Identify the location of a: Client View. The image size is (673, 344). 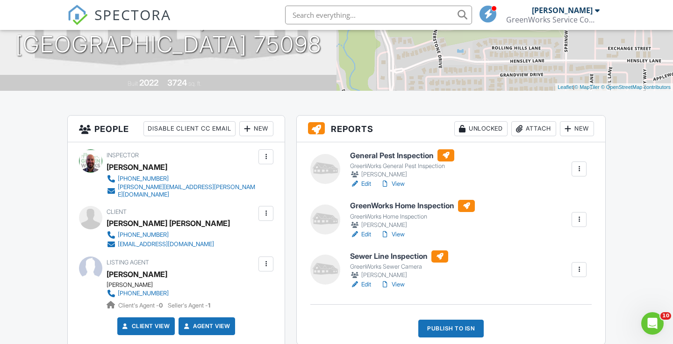
(145, 326).